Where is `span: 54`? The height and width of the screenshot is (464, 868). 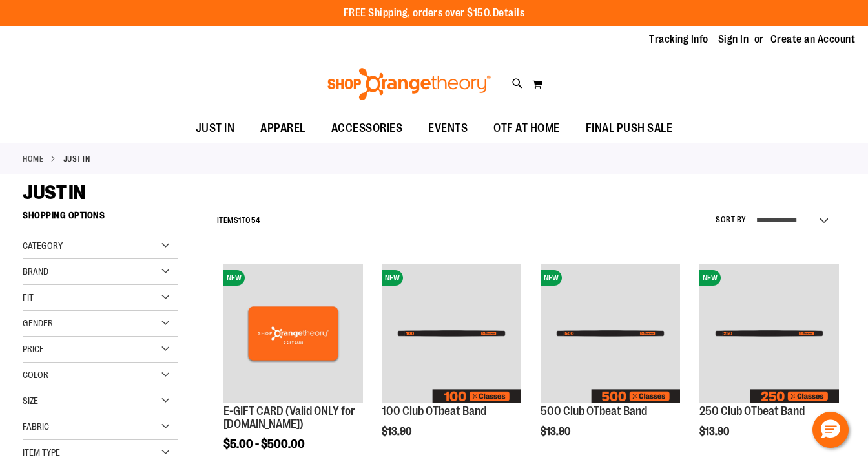 span: 54 is located at coordinates (256, 221).